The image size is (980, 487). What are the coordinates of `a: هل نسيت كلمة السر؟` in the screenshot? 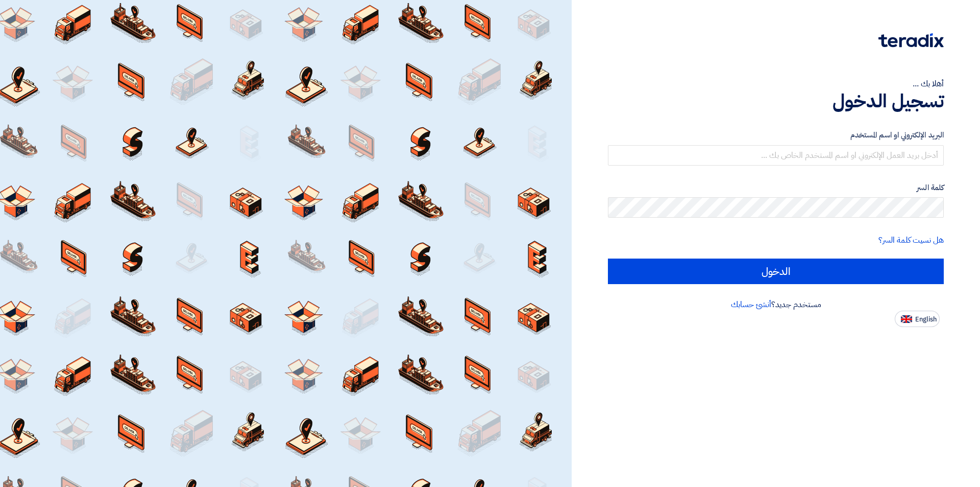 It's located at (911, 240).